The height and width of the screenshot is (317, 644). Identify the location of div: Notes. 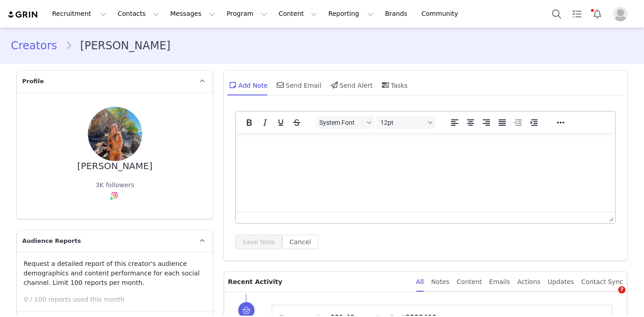
(440, 282).